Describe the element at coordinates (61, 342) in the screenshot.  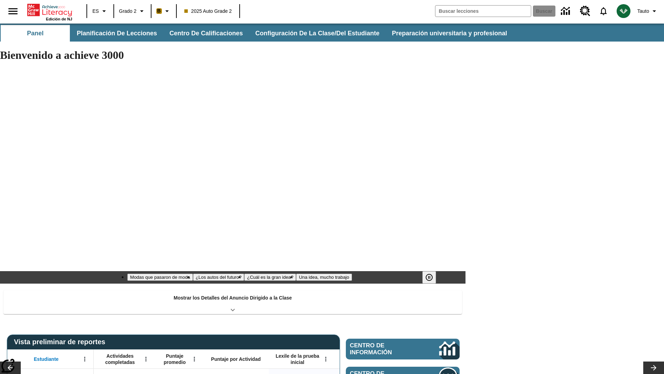
I see `span: Vista preliminar de reportes` at that location.